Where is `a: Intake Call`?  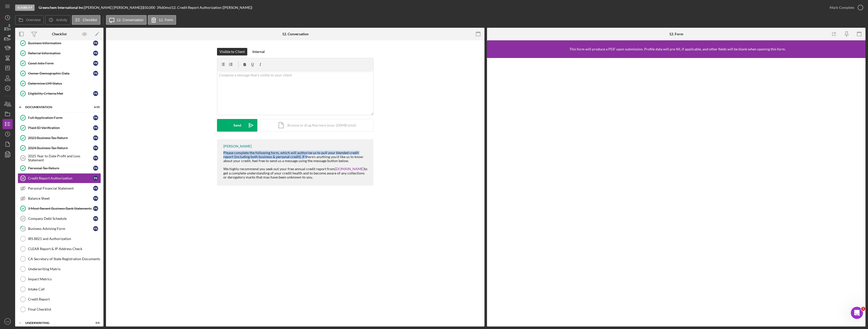
a: Intake Call is located at coordinates (59, 289).